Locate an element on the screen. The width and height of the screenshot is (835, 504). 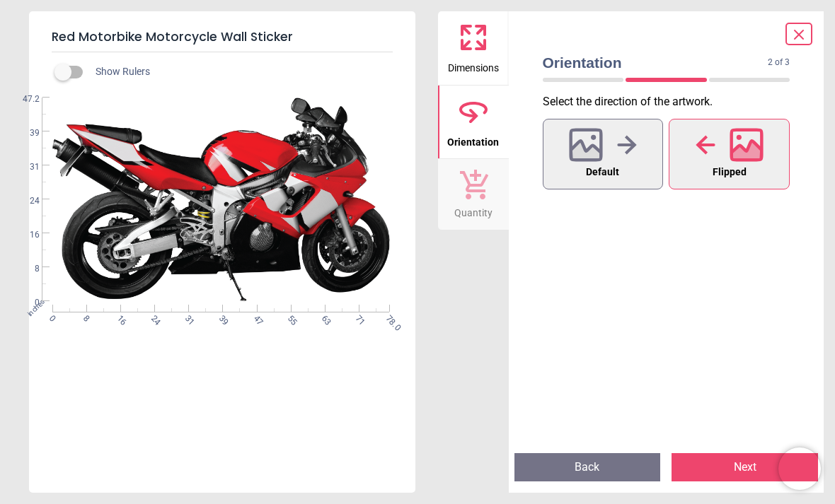
button: Back is located at coordinates (587, 468).